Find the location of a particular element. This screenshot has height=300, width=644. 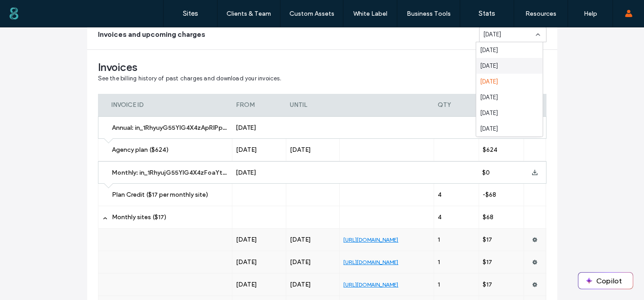

label: Resources is located at coordinates (540, 13).